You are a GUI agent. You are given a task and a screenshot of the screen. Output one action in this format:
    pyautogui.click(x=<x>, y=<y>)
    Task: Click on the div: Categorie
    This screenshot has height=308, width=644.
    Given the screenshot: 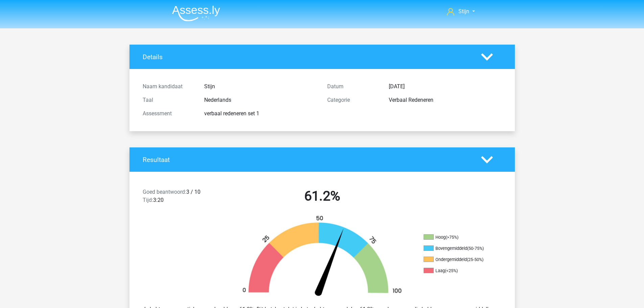 What is the action you would take?
    pyautogui.click(x=353, y=100)
    